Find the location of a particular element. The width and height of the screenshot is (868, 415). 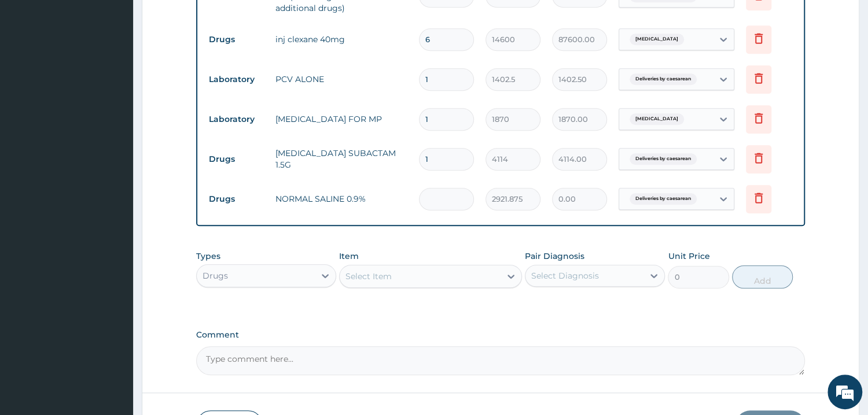

div: Minimize live chat window is located at coordinates (204, 19).